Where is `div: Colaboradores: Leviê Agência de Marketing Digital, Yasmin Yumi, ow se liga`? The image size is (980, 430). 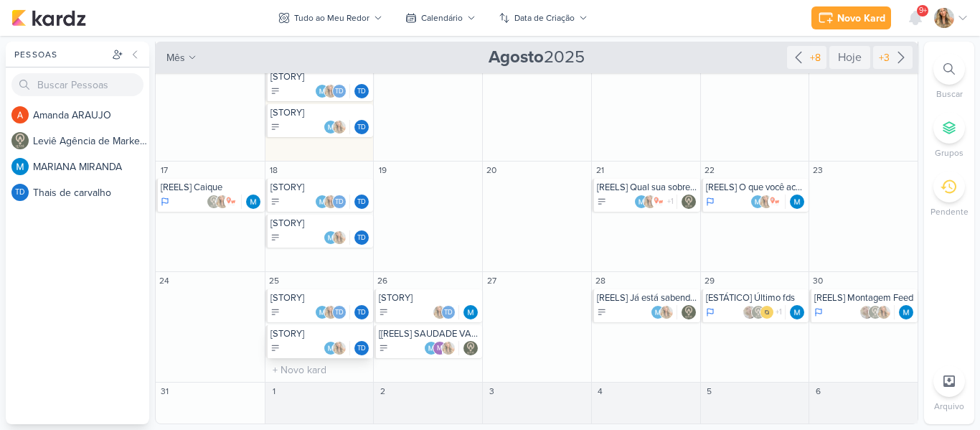
div: Colaboradores: Leviê Agência de Marketing Digital, Yasmin Yumi, ow se liga is located at coordinates (224, 202).